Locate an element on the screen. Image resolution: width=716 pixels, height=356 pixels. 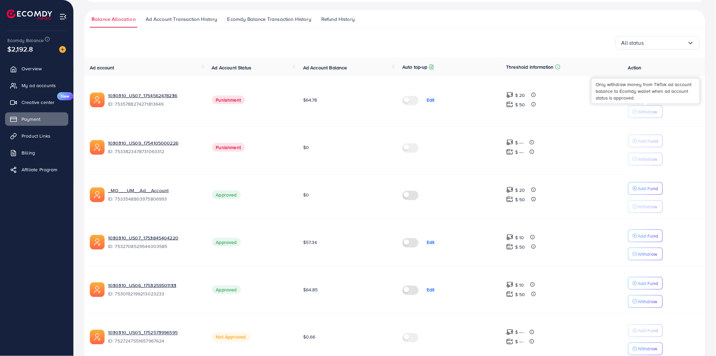
div: Search for option is located at coordinates (658, 43).